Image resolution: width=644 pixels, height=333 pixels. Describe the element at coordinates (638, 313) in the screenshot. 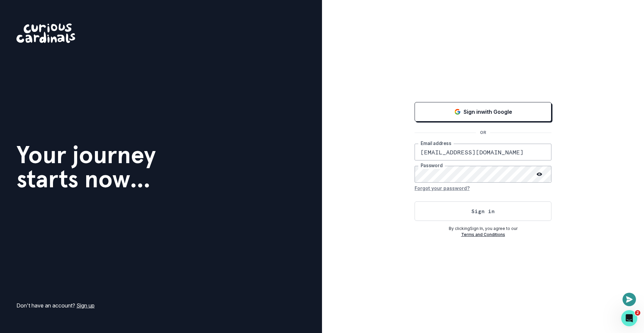

I see `span: 2` at that location.